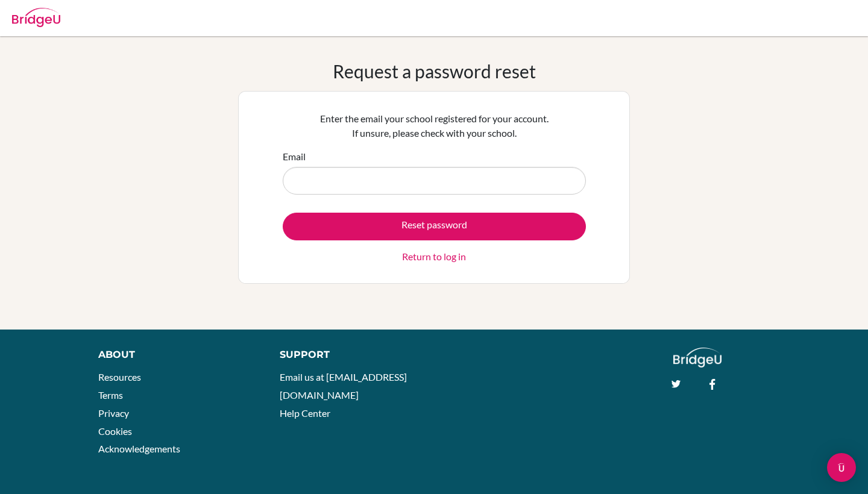 The width and height of the screenshot is (868, 494). What do you see at coordinates (697, 357) in the screenshot?
I see `img: logo_white@2x-f4f0deed5e89b7ecb1c2cc34c3e3d731f90f0f143d5ea2071677605dd97b5244.png` at bounding box center [697, 357].